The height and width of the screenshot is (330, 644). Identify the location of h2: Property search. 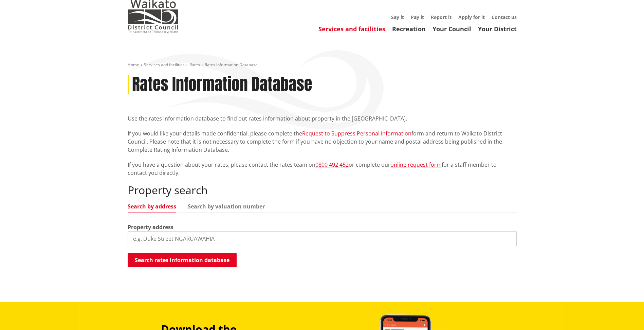
(322, 190).